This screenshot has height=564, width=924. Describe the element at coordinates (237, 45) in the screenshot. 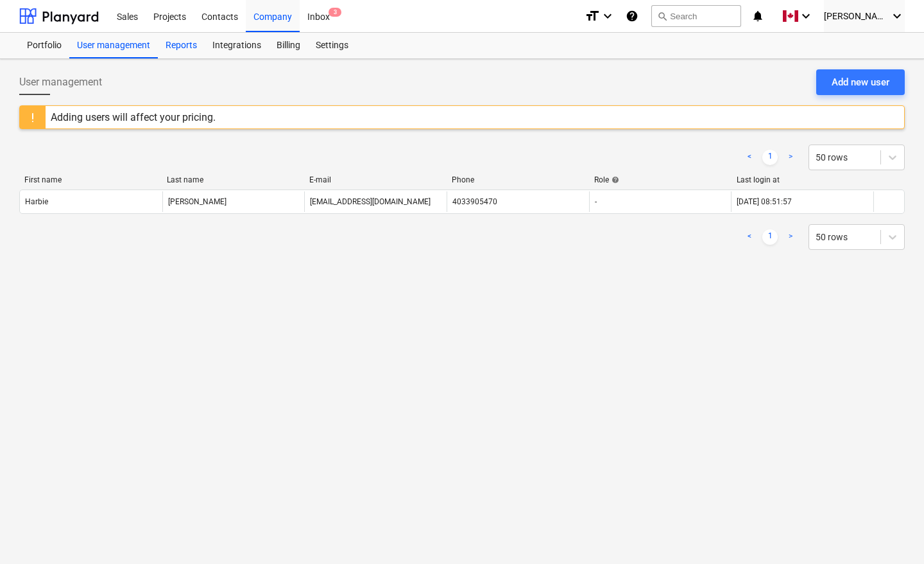

I see `div: Integrations` at that location.